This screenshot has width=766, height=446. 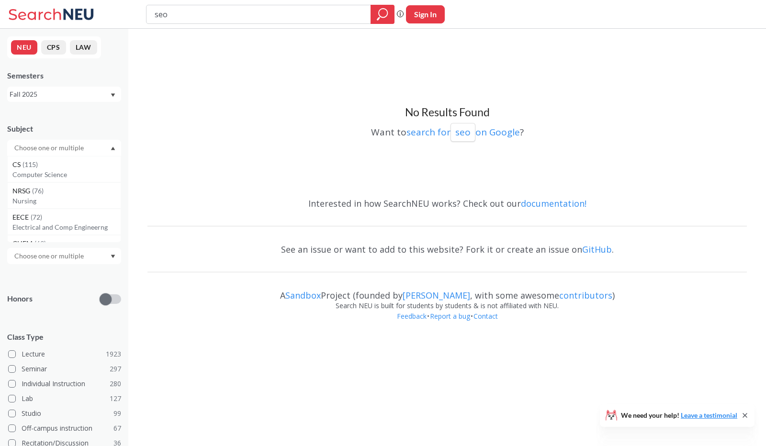 I want to click on label: Studio, so click(x=65, y=414).